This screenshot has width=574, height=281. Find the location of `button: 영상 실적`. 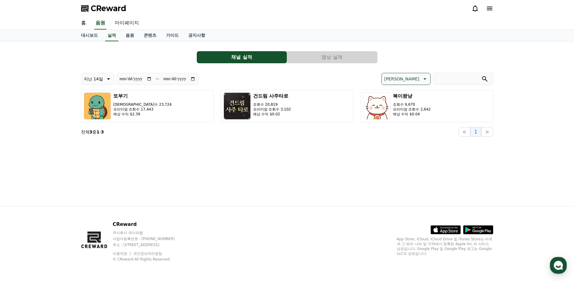

button: 영상 실적 is located at coordinates (332, 57).